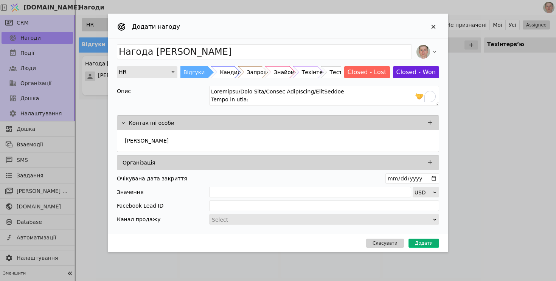 The width and height of the screenshot is (556, 281). Describe the element at coordinates (341, 72) in the screenshot. I see `div: Тестове` at that location.